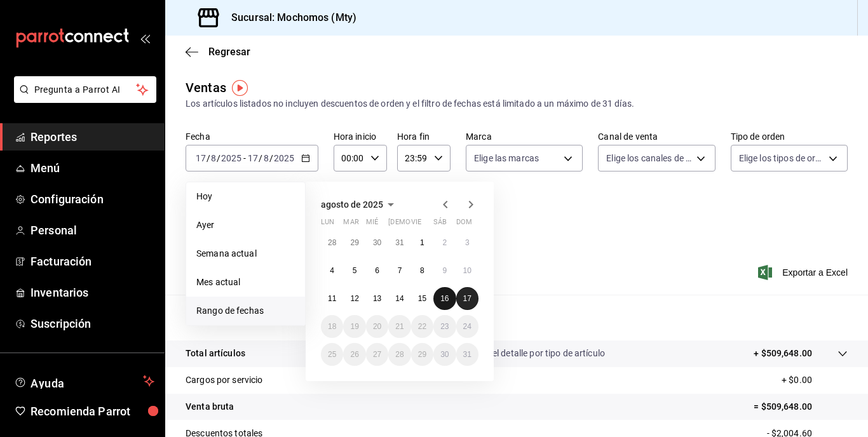 This screenshot has height=437, width=868. I want to click on abbr: domingo, so click(464, 225).